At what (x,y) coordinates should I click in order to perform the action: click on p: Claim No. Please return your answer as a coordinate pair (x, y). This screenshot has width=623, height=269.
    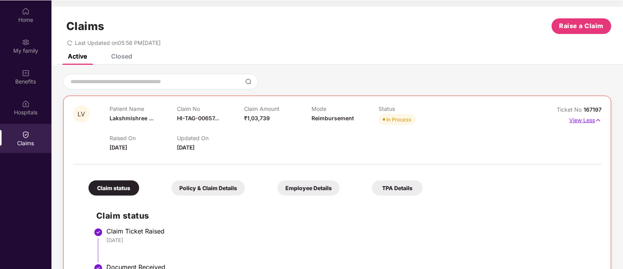
    Looking at the image, I should click on (211, 108).